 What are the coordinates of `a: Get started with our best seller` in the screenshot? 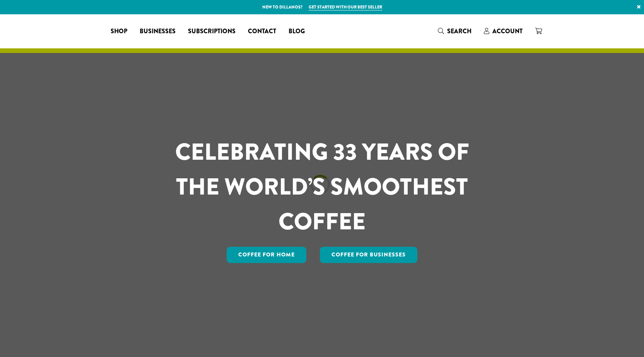 It's located at (345, 7).